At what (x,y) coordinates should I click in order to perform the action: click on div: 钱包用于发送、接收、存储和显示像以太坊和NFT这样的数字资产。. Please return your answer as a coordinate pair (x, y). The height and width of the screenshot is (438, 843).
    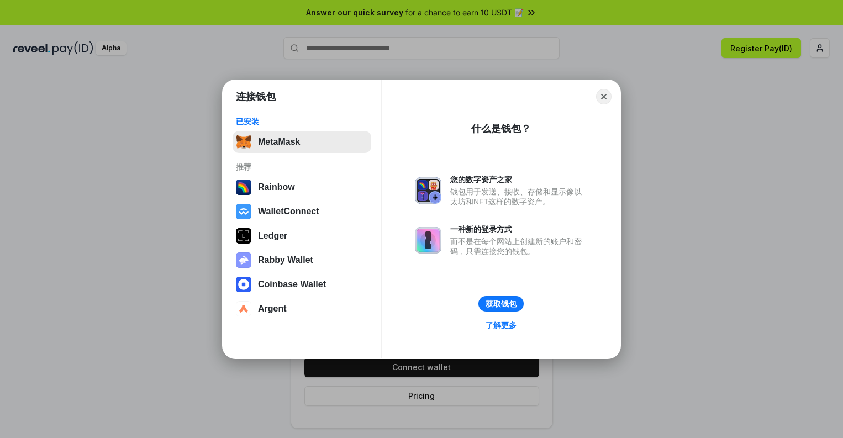
    Looking at the image, I should click on (518, 197).